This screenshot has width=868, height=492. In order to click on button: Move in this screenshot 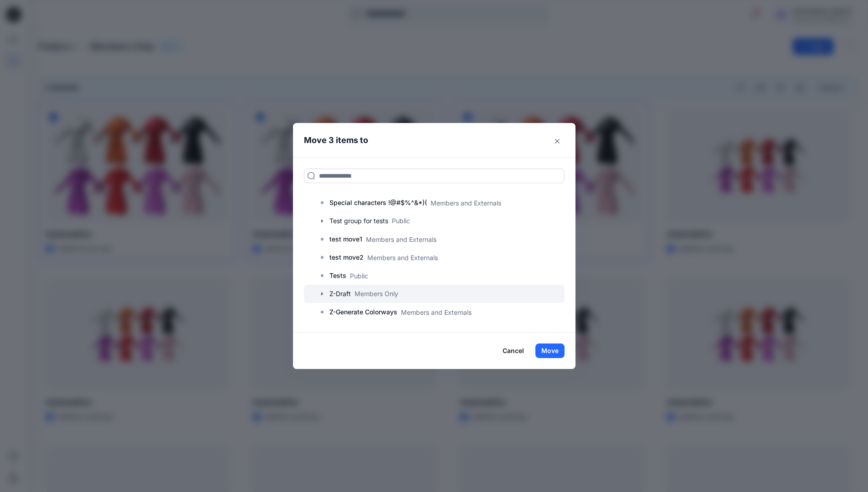, I will do `click(549, 351)`.